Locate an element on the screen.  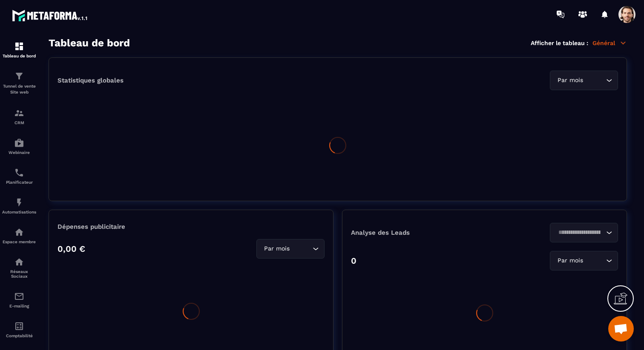
a: automationsautomationsAutomatisations is located at coordinates (19, 206).